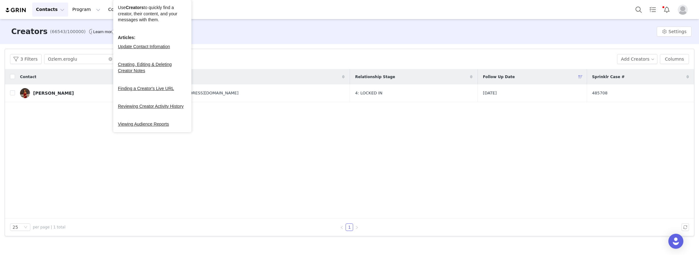 Image resolution: width=699 pixels, height=255 pixels. Describe the element at coordinates (152, 14) in the screenshot. I see `div: Use to quickly find a creator, their content, and your messages with them.` at that location.